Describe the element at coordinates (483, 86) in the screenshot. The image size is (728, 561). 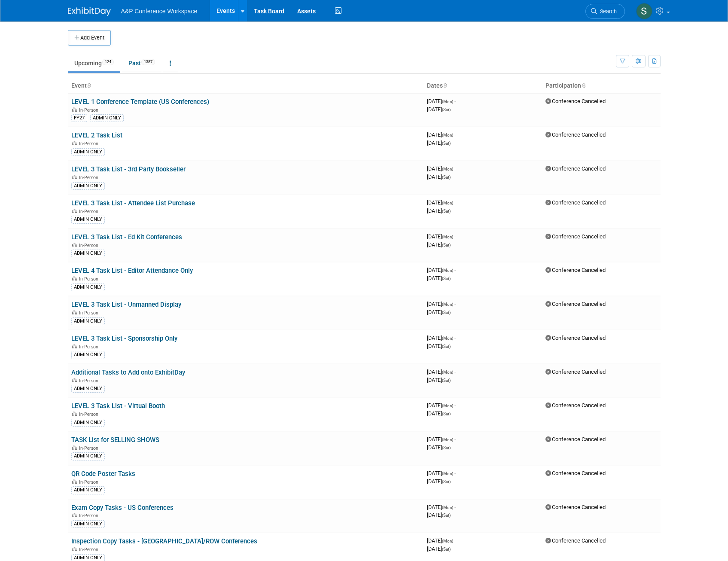
I see `th: Dates` at that location.